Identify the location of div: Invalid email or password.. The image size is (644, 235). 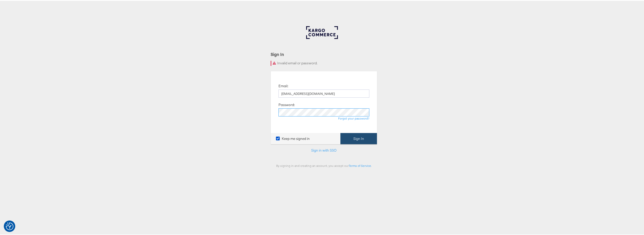
(324, 63).